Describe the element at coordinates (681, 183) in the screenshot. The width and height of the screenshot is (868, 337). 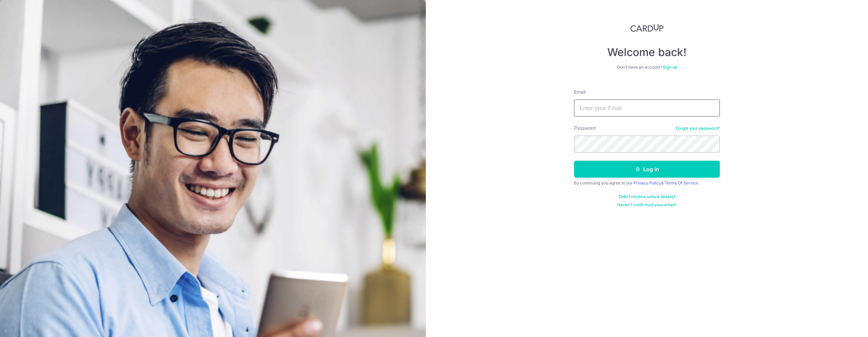
I see `a: Terms Of Service` at that location.